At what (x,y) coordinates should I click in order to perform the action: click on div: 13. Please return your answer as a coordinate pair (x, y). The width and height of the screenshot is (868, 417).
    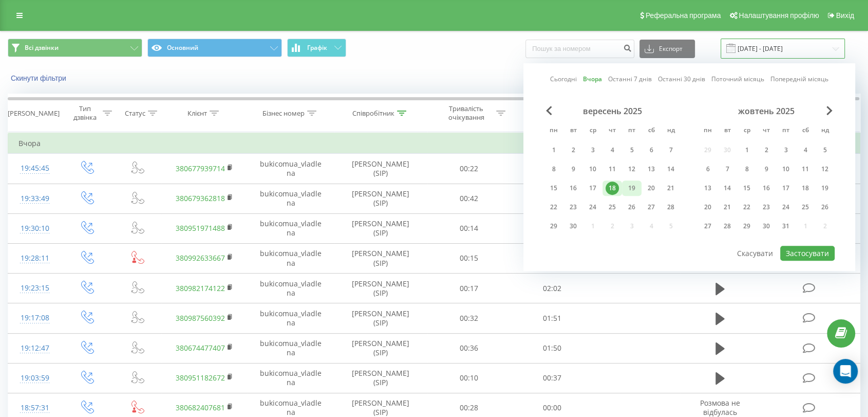
    Looking at the image, I should click on (651, 169).